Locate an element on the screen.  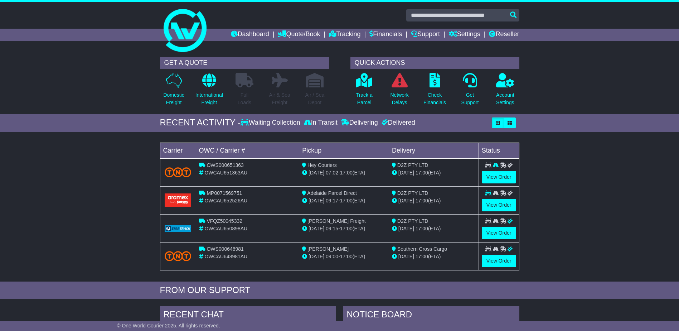
a: AccountSettings is located at coordinates (505, 91).